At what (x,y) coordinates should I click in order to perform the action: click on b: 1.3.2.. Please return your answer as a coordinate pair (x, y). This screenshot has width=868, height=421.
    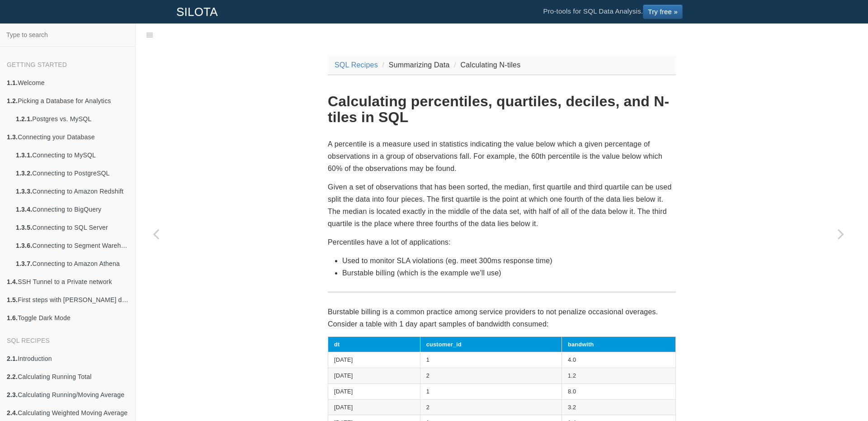
    Looking at the image, I should click on (24, 173).